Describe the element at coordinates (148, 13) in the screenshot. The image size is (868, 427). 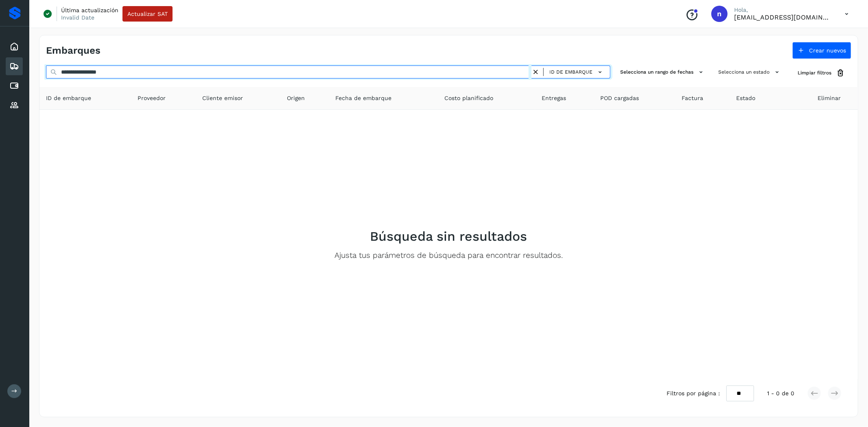
I see `button: Actualizar SAT` at that location.